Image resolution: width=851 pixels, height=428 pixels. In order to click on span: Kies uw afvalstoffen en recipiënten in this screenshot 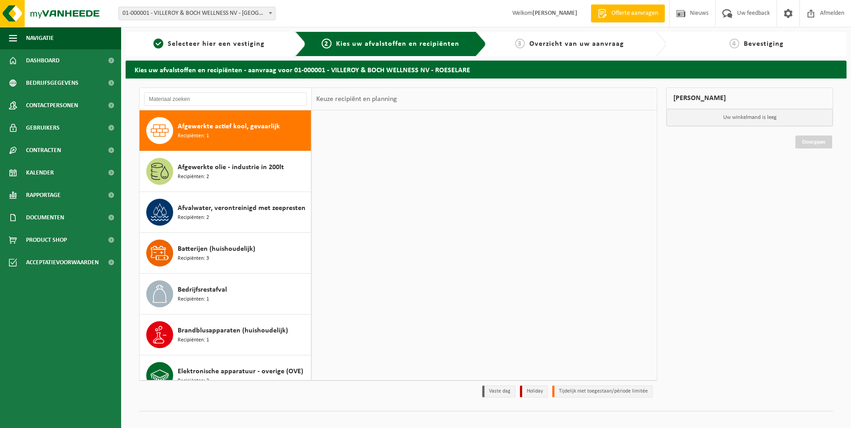, I will do `click(397, 44)`.